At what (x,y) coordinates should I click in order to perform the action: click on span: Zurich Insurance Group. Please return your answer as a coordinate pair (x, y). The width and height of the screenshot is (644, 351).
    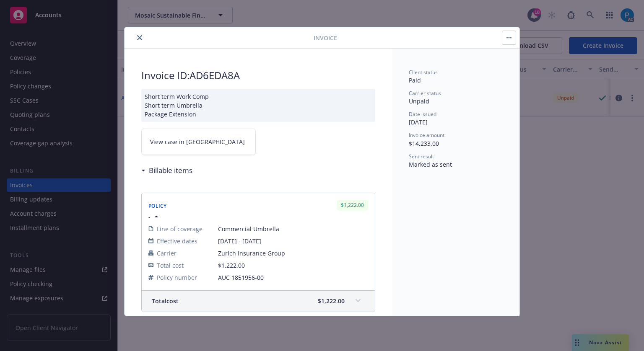
    Looking at the image, I should click on (293, 253).